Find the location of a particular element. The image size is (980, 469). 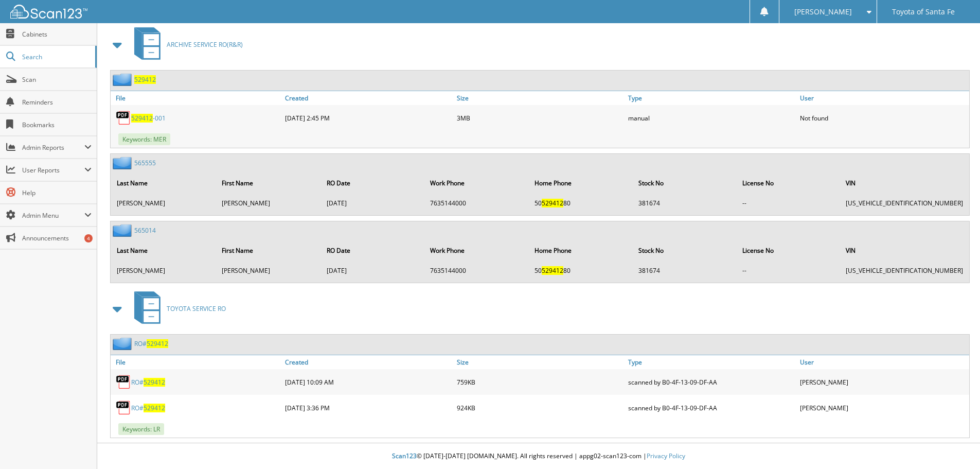

span: User Reports is located at coordinates (53, 169).